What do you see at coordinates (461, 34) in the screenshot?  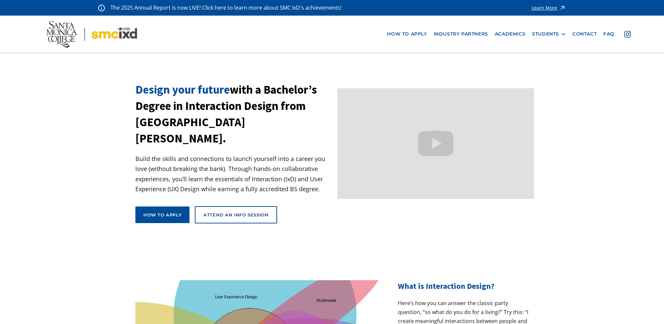 I see `a: industry partners` at bounding box center [461, 34].